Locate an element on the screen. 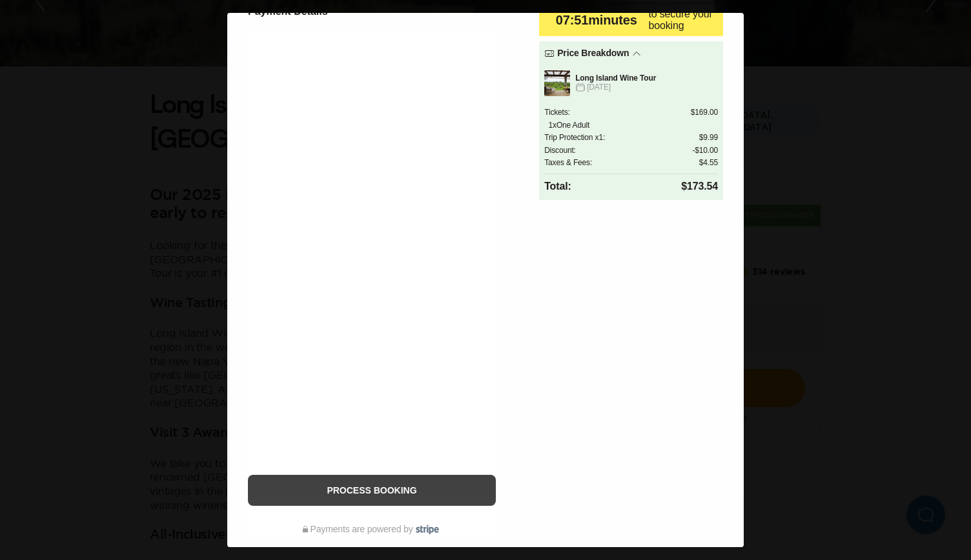  p: Discount: is located at coordinates (560, 151).